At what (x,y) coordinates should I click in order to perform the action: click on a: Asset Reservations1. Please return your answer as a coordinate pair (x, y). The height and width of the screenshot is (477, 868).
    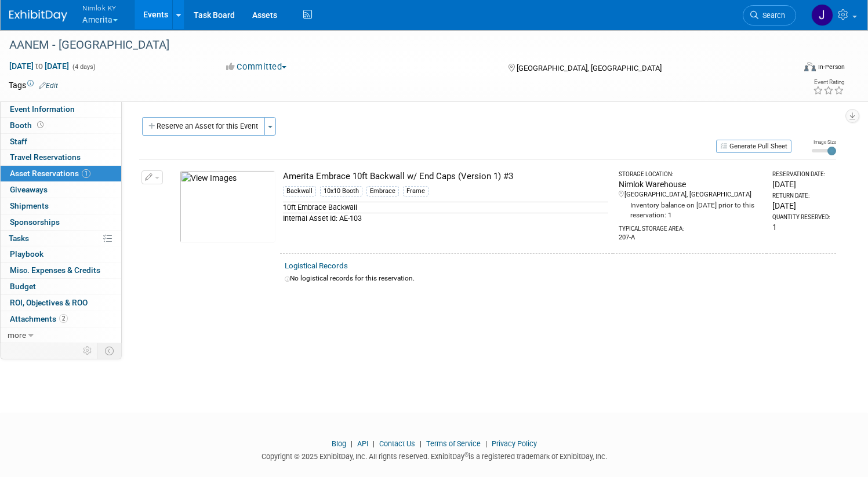
    Looking at the image, I should click on (61, 173).